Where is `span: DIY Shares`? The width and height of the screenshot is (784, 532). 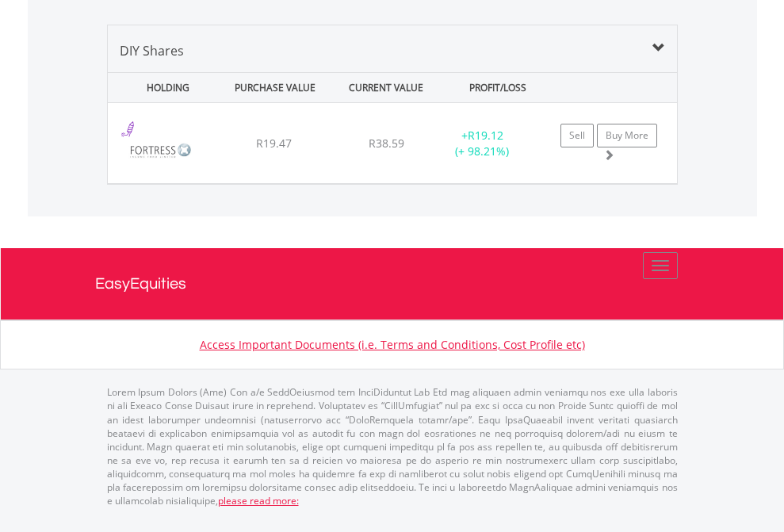 span: DIY Shares is located at coordinates (151, 51).